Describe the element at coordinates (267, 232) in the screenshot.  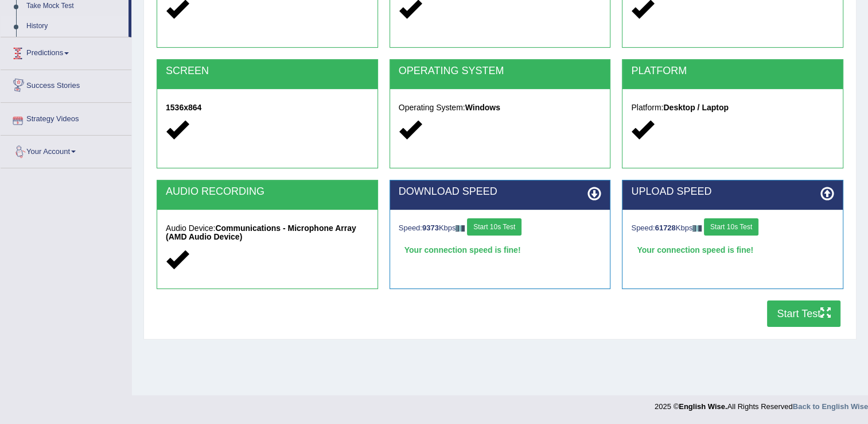
I see `h5: Audio Device:` at that location.